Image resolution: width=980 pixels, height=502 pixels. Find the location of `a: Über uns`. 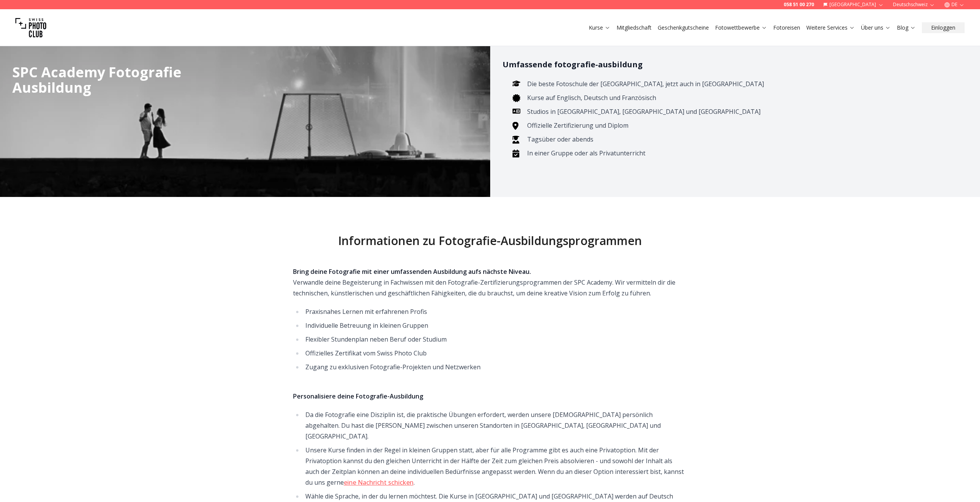

a: Über uns is located at coordinates (876, 28).